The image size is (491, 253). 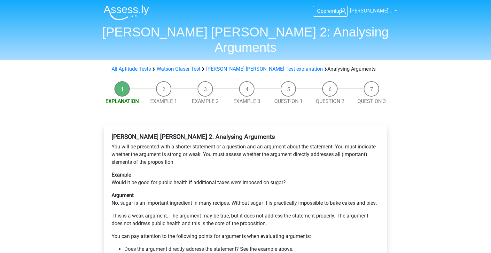 I want to click on b: Argument, so click(x=122, y=195).